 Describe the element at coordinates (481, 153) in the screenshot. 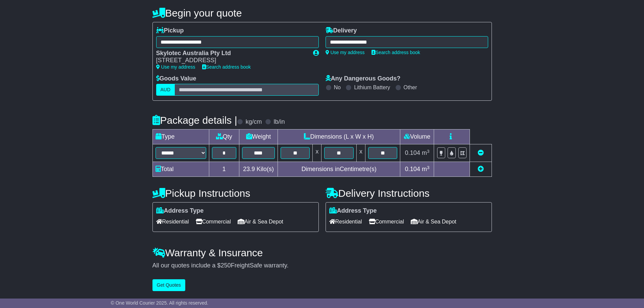

I see `a: Remove this item` at that location.